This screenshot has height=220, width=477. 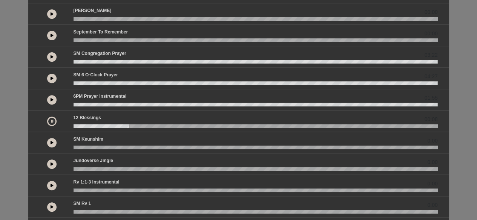 I want to click on p: SM 6 o-clock prayer, so click(x=247, y=75).